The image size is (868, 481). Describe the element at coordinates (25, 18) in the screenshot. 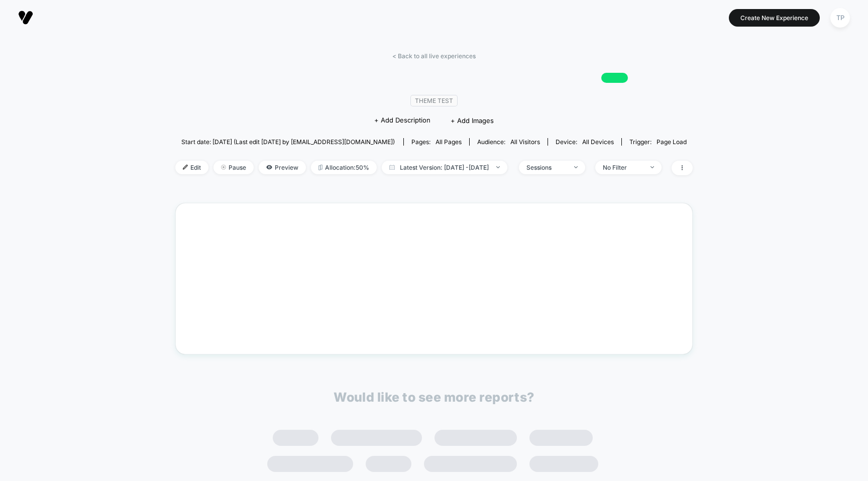

I see `img: Visually logo` at that location.